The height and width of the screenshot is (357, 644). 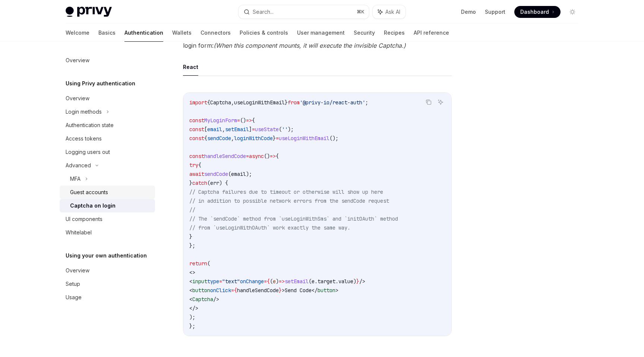 I want to click on div: Login methods, so click(x=84, y=112).